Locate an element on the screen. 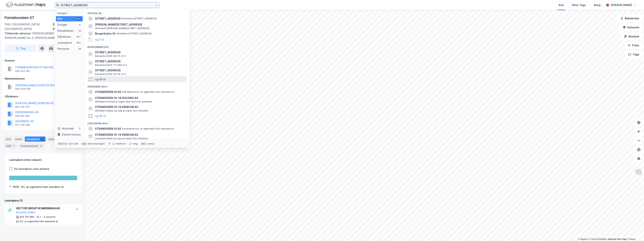 The image size is (644, 241). span: Gårdeiere • Kjøp og salg av egen fast eiendom is located at coordinates (122, 111).